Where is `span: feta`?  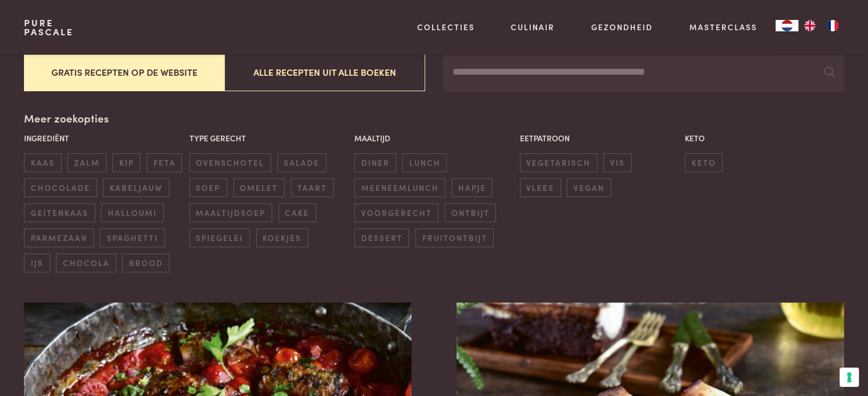 span: feta is located at coordinates (165, 163).